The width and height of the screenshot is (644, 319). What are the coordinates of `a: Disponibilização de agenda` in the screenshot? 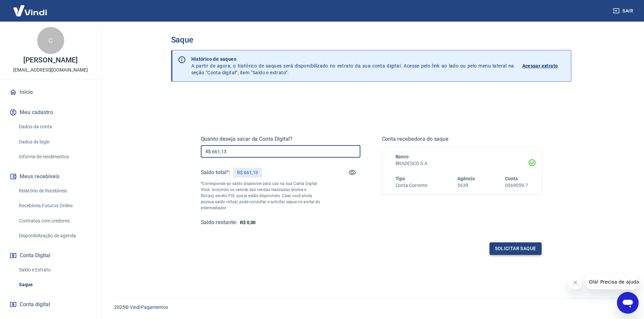 It's located at (54, 236).